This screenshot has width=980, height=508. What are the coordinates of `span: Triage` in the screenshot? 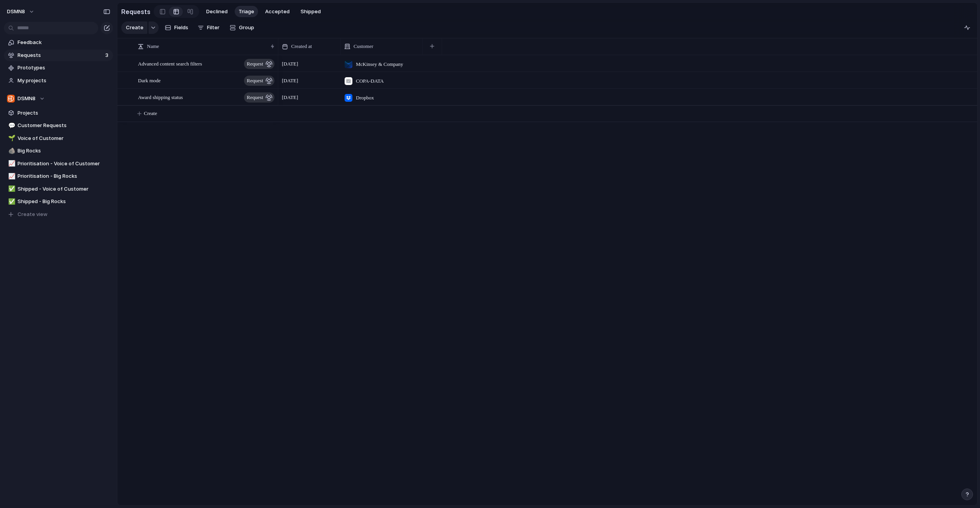 It's located at (246, 11).